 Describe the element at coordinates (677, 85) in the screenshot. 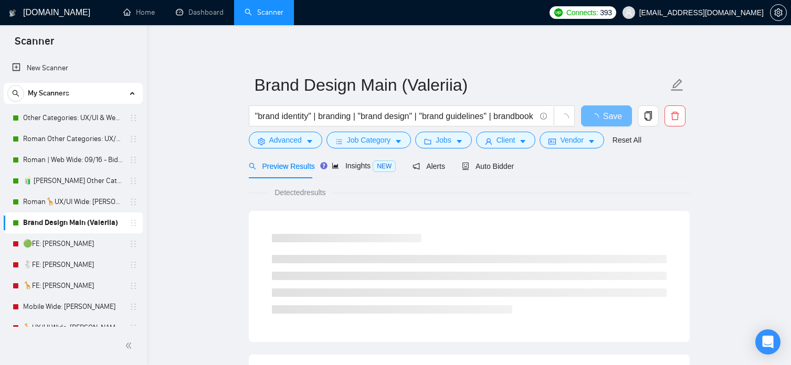

I see `span: edit` at that location.